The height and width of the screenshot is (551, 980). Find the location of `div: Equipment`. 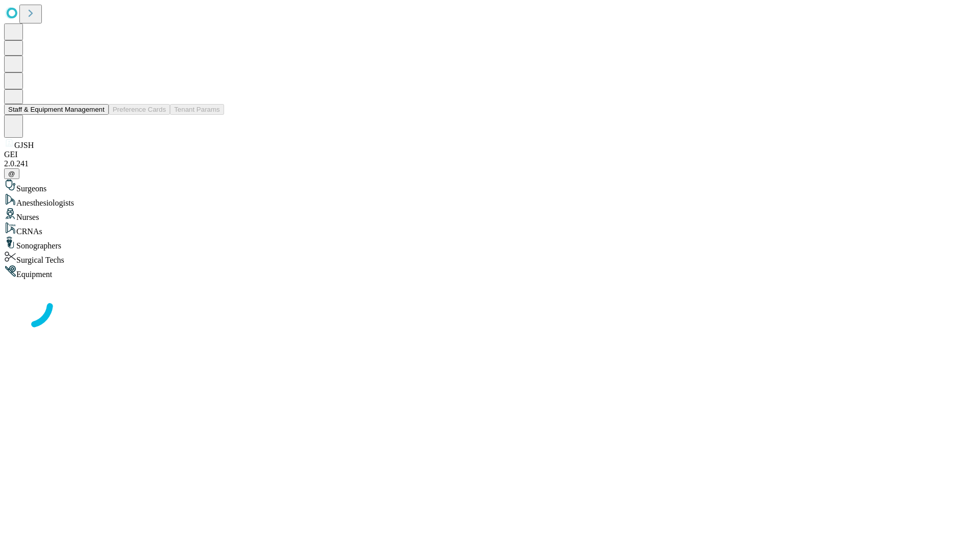

div: Equipment is located at coordinates (490, 272).